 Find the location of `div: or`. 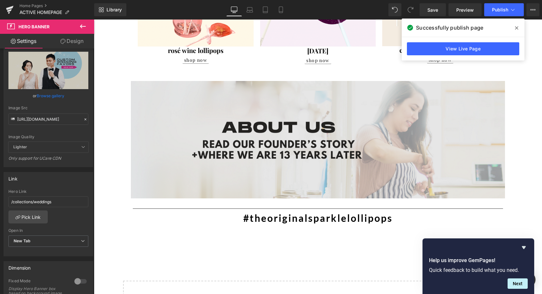

div: or is located at coordinates (48, 95).